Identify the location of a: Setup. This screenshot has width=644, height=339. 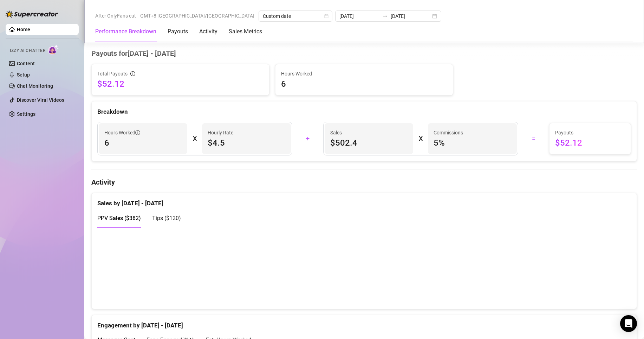
(23, 74).